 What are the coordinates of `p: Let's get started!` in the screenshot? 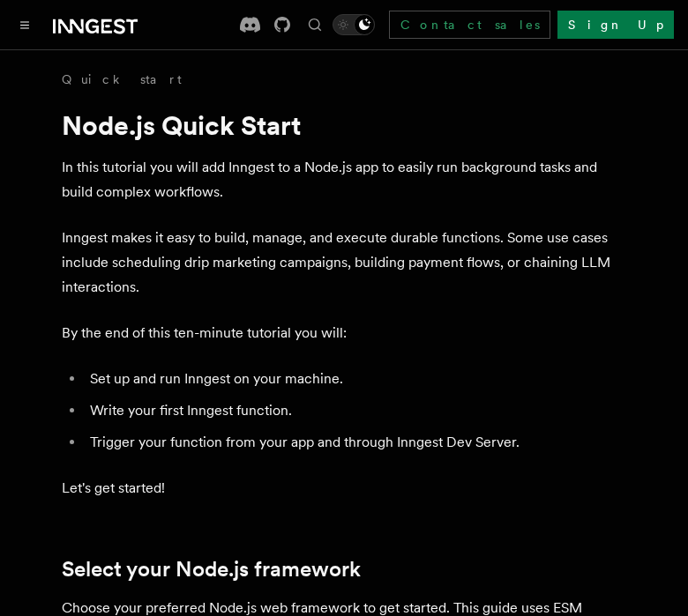 It's located at (344, 488).